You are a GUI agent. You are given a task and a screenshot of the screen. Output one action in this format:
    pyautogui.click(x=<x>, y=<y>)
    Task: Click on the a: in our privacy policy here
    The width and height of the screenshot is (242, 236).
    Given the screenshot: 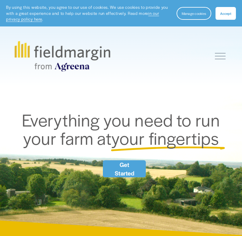 What is the action you would take?
    pyautogui.click(x=82, y=16)
    